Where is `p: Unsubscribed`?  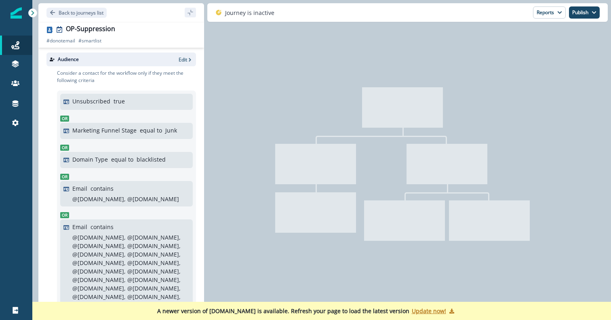 p: Unsubscribed is located at coordinates (91, 101).